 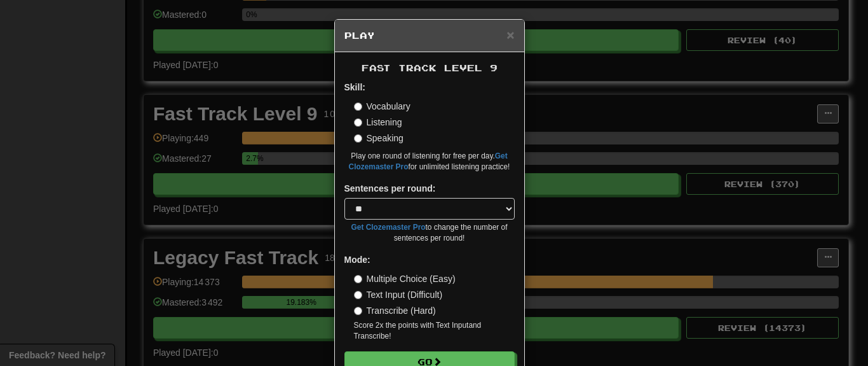 What do you see at coordinates (358, 138) in the screenshot?
I see `input: Speaking` at bounding box center [358, 138].